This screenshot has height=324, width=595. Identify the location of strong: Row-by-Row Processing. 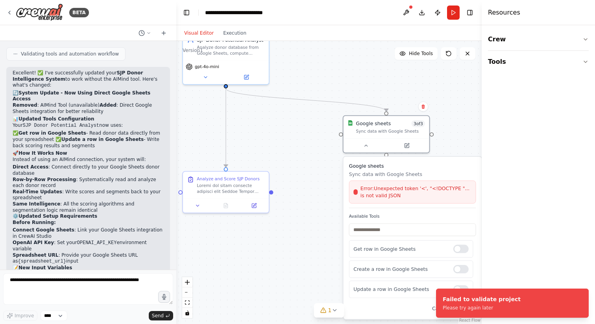
(44, 179).